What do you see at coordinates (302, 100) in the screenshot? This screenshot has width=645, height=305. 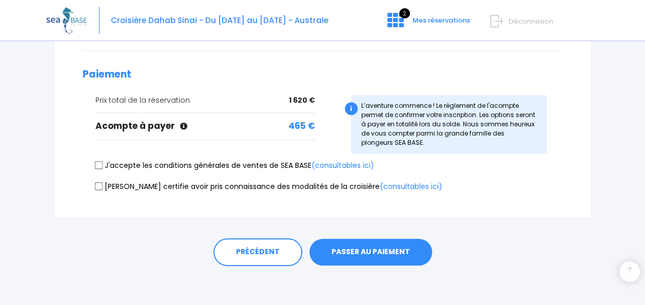 I see `span: 1 620 €` at bounding box center [302, 100].